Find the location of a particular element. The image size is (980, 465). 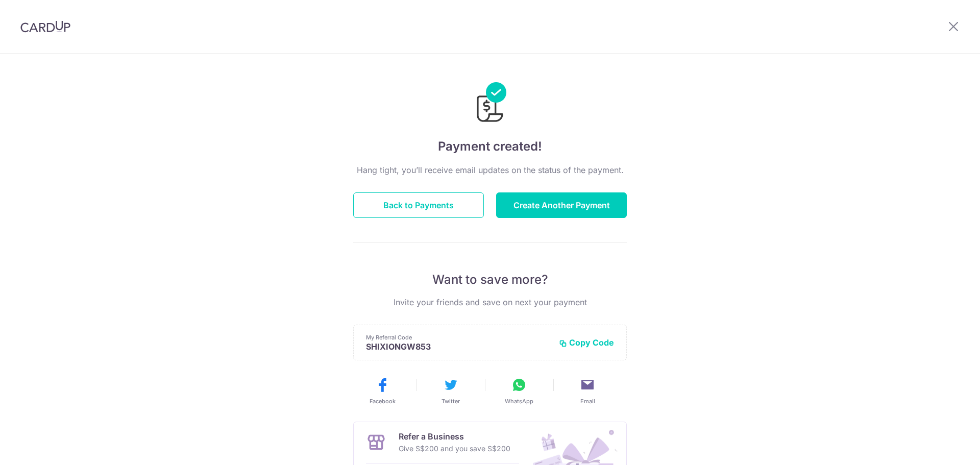

p: Invite your friends and save on next your payment is located at coordinates (490, 303).